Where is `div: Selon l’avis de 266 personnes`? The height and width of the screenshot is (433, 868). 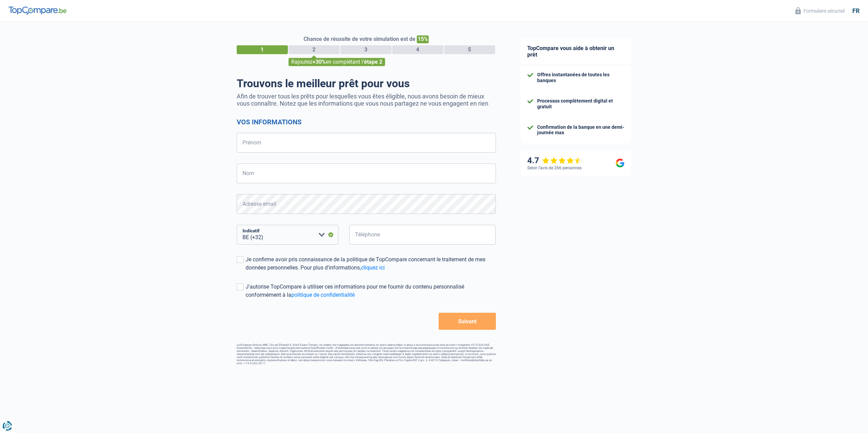
div: Selon l’avis de 266 personnes is located at coordinates (554, 168).